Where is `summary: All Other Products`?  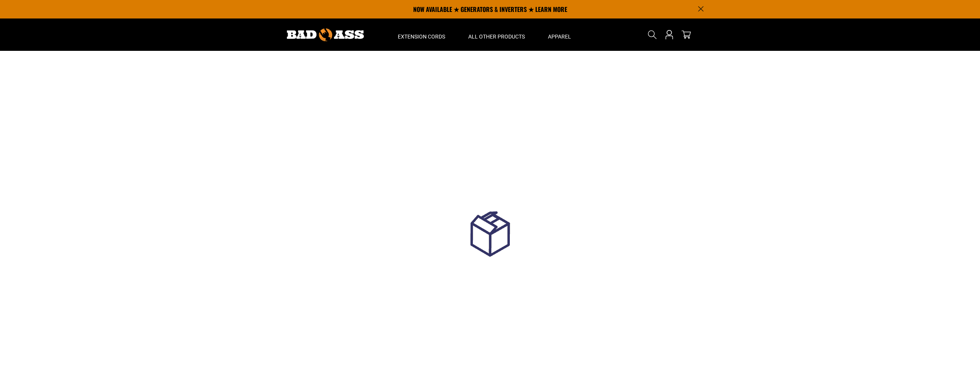 summary: All Other Products is located at coordinates (497, 35).